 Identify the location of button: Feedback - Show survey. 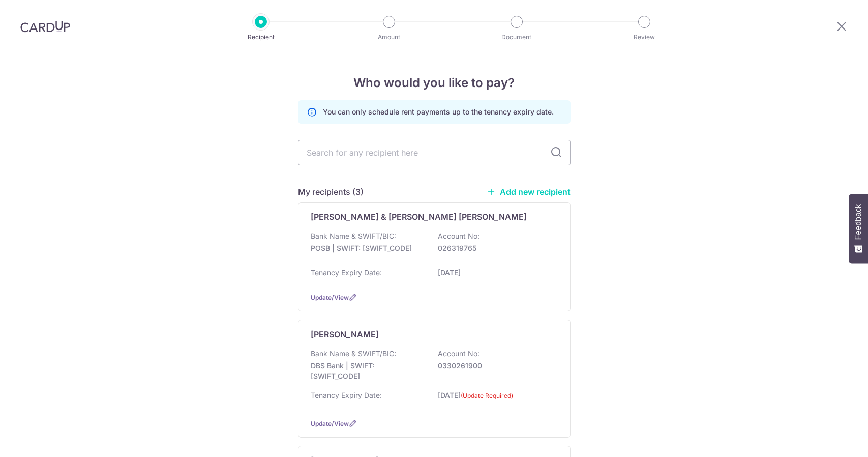
(858, 228).